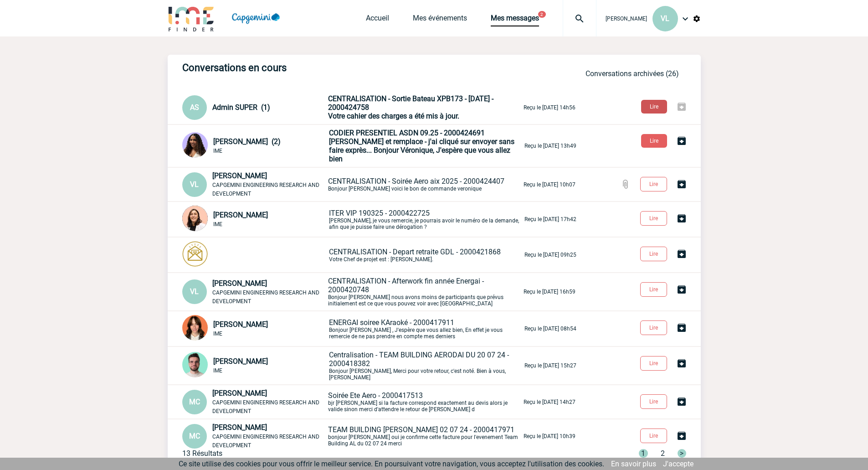 The height and width of the screenshot is (470, 868). What do you see at coordinates (416, 181) in the screenshot?
I see `span: CENTRALISATION - Soirée Aero aix 2025 - 2000424407` at bounding box center [416, 181].